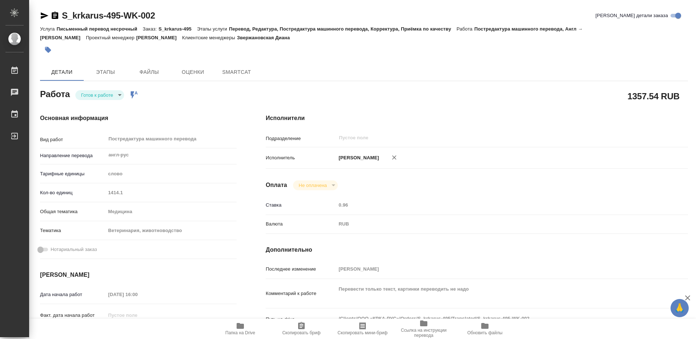  What do you see at coordinates (342, 29) in the screenshot?
I see `p: Перевод, Редактура, Постредактура машинного перевода, Корректура, Приёмка по качеству` at bounding box center [342, 29].